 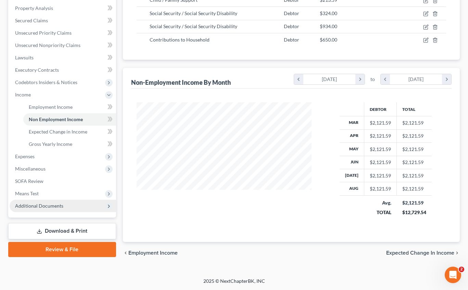 What do you see at coordinates (63, 70) in the screenshot?
I see `a: Executory Contracts` at bounding box center [63, 70].